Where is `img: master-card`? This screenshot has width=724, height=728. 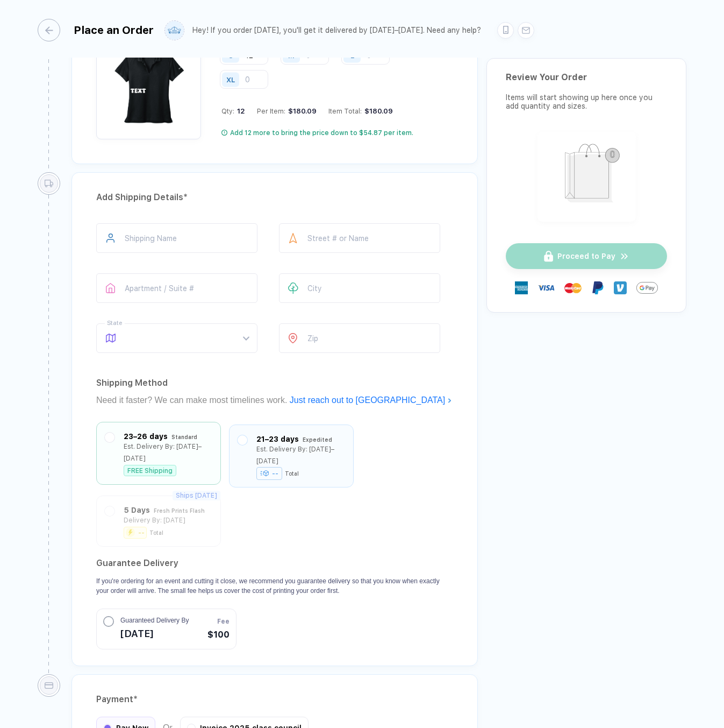 img: master-card is located at coordinates (573, 288).